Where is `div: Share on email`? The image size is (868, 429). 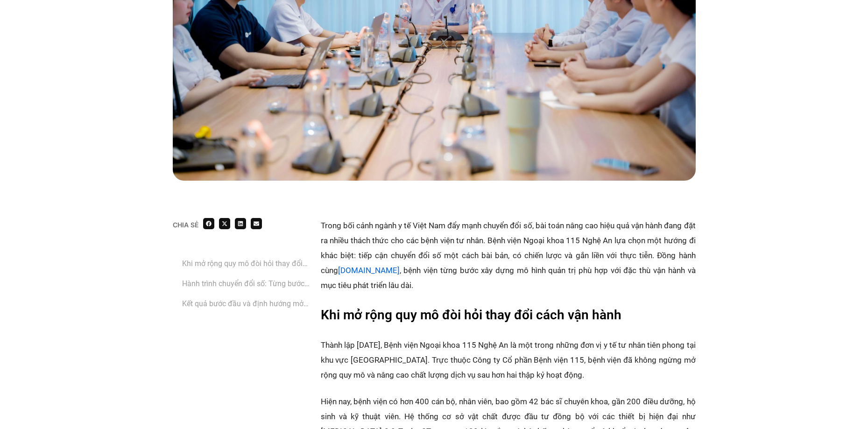
div: Share on email is located at coordinates (257, 224).